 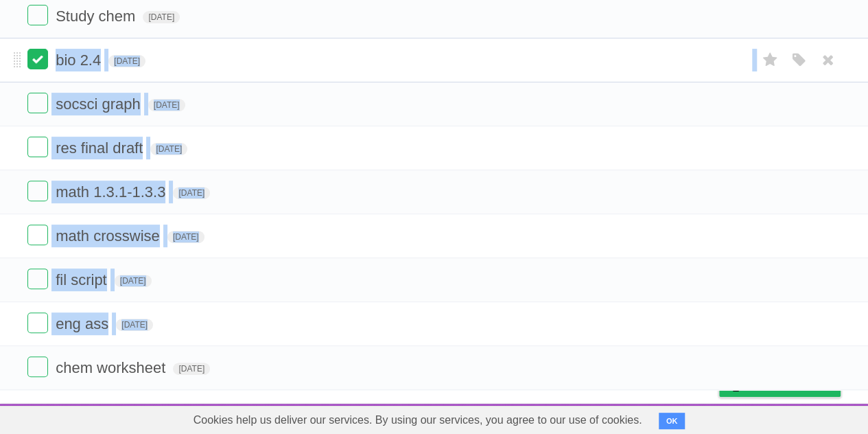 What do you see at coordinates (111, 192) in the screenshot?
I see `span: math 1.3.1-1.3.3` at bounding box center [111, 192].